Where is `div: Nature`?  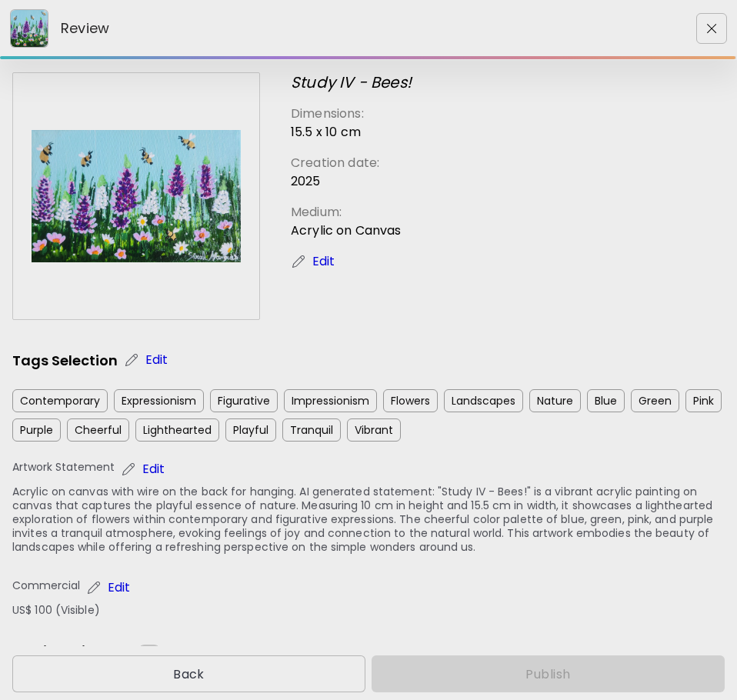 div: Nature is located at coordinates (554, 401).